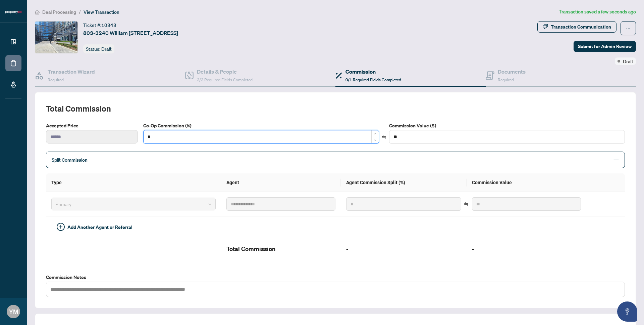  I want to click on span: home, so click(37, 12).